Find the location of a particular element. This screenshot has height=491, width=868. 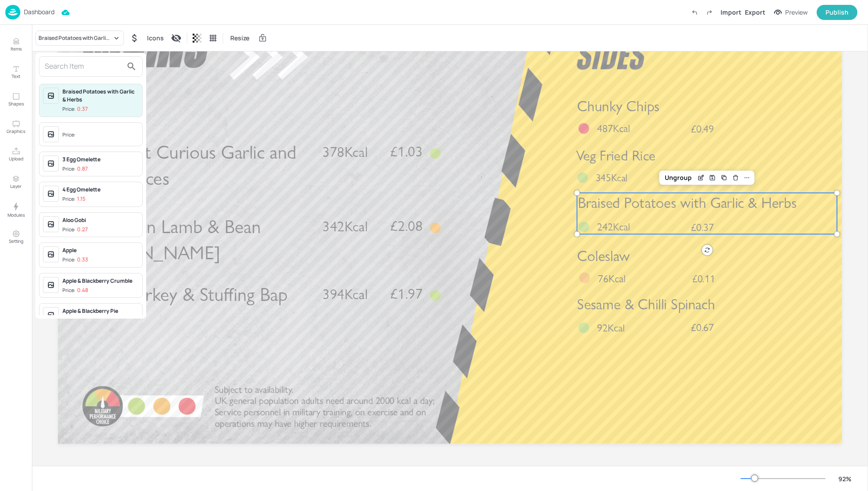

p: 0.48 is located at coordinates (83, 291).